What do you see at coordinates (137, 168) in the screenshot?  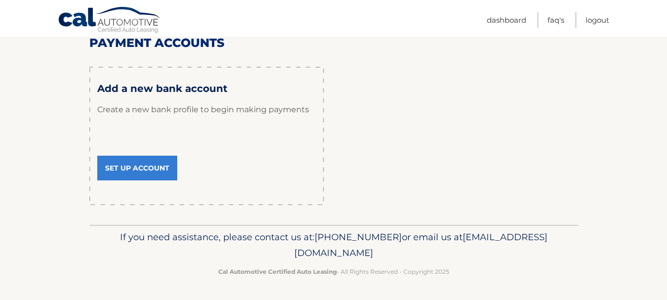 I see `a: Set Up Account` at bounding box center [137, 168].